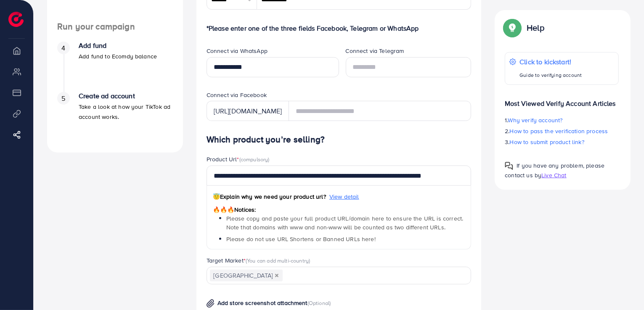 This screenshot has width=644, height=310. What do you see at coordinates (551, 75) in the screenshot?
I see `p: Guide to verifying account` at bounding box center [551, 75].